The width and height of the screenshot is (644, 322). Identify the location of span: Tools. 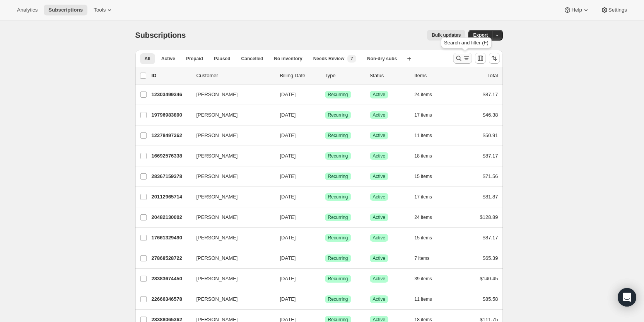
(99, 10).